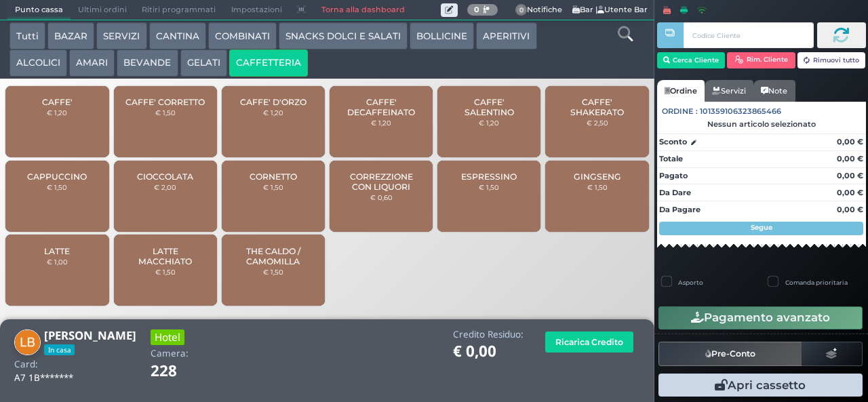 The width and height of the screenshot is (868, 402). Describe the element at coordinates (381, 197) in the screenshot. I see `small: € 0,60` at that location.